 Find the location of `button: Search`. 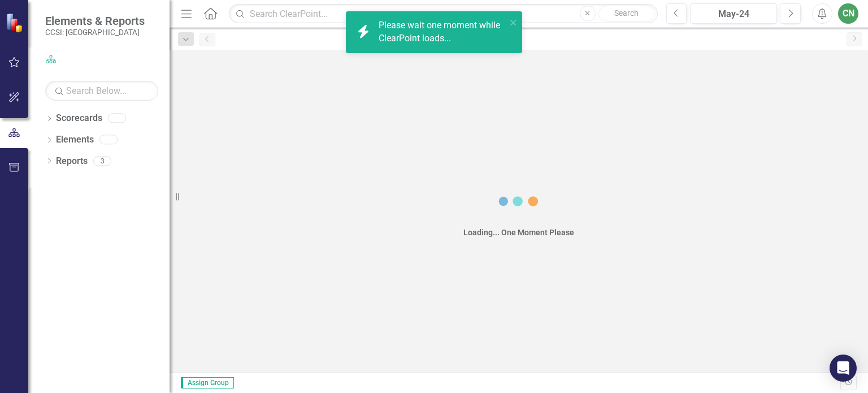

button: Search is located at coordinates (627, 13).